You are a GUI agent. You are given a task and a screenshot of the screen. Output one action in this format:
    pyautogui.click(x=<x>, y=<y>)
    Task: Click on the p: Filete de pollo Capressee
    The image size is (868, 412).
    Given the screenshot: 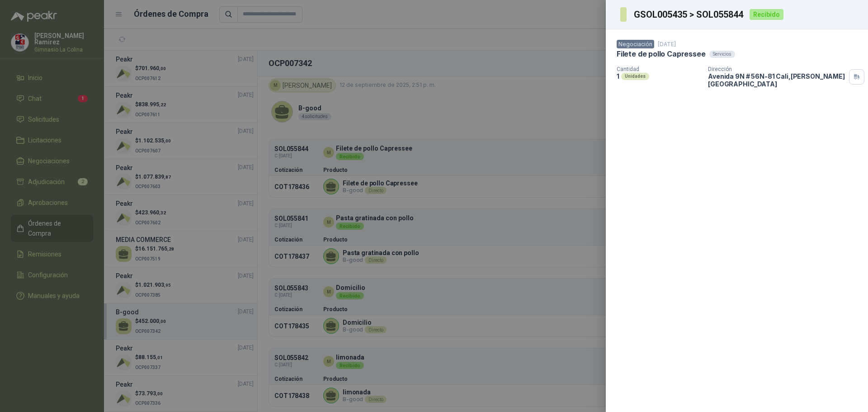 What is the action you would take?
    pyautogui.click(x=661, y=54)
    